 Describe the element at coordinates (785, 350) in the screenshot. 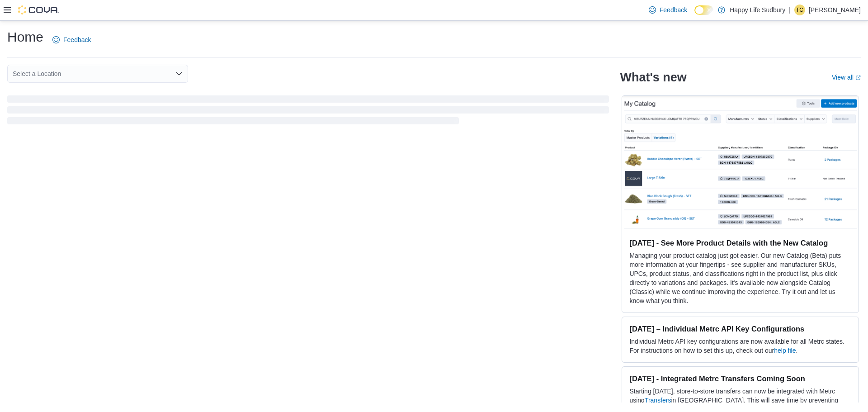

I see `a: help file` at that location.